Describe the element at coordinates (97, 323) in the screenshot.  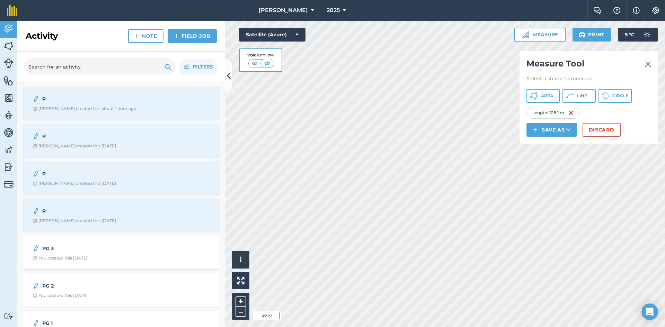
I see `strong: PG 1` at that location.